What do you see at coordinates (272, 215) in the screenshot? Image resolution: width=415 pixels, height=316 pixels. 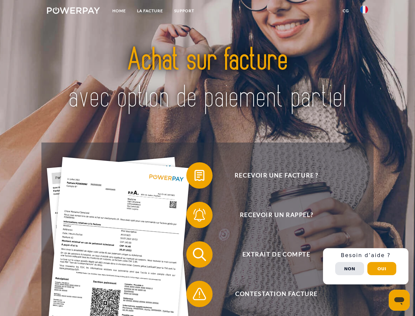 I see `button: Recevoir un rappel?` at bounding box center [272, 215].